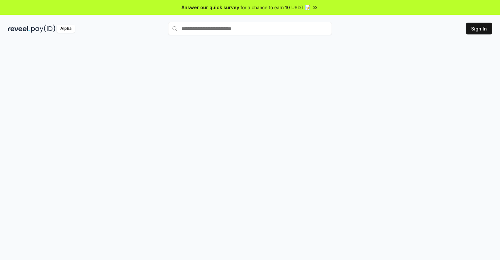  I want to click on span: for a chance to earn 10 USDT 📝, so click(275, 7).